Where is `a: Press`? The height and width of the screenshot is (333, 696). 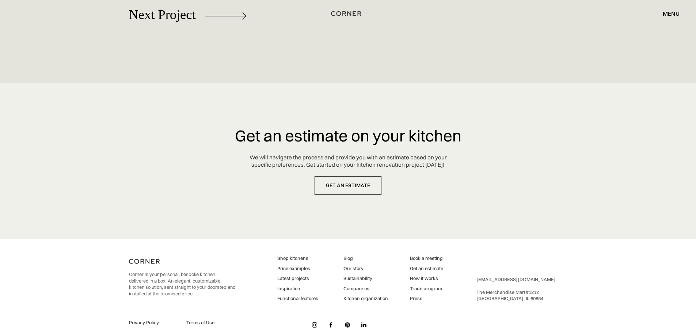 a: Press is located at coordinates (426, 298).